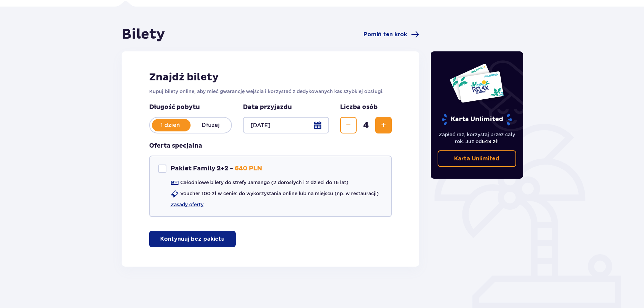 The width and height of the screenshot is (644, 308). Describe the element at coordinates (280, 193) in the screenshot. I see `p: Voucher 100 zł w cenie: do wykorzystania online lub na miejscu (np. w restauracji)` at that location.